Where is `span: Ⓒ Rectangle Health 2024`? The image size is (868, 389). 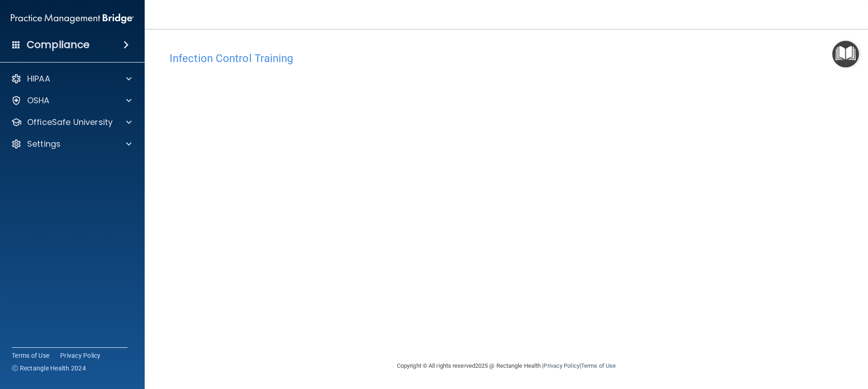
span: Ⓒ Rectangle Health 2024 is located at coordinates (49, 368).